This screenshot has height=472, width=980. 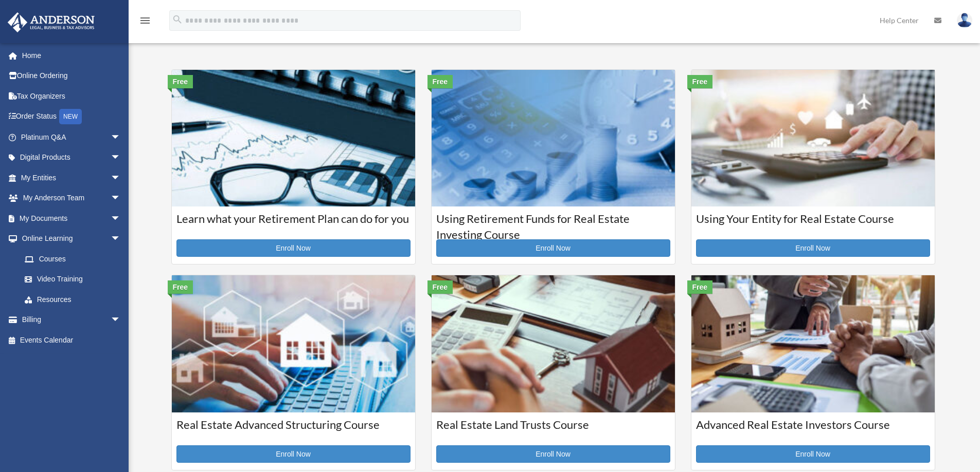 I want to click on a: Billingarrow_drop_down, so click(x=72, y=320).